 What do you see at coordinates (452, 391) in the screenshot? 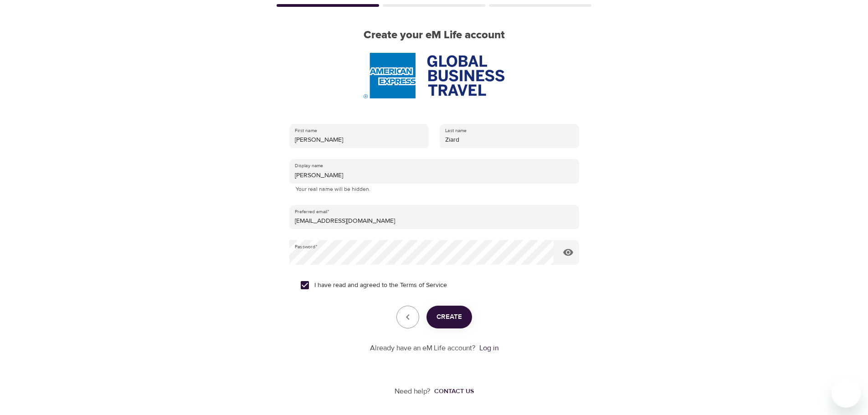
I see `a: Contact us` at bounding box center [452, 391].